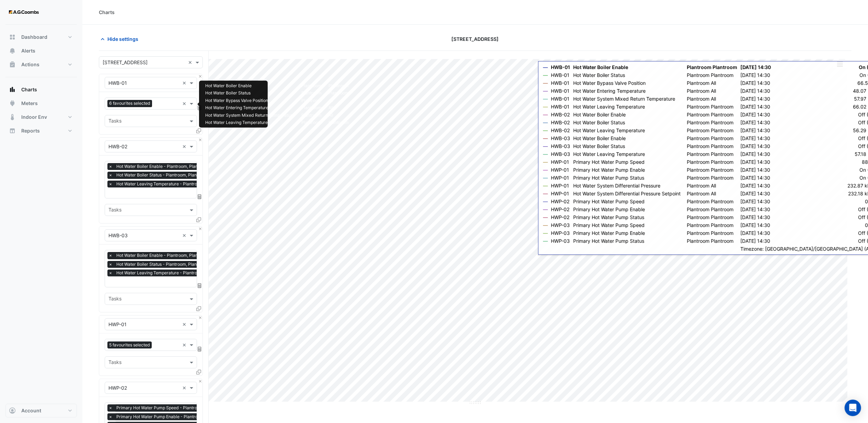  I want to click on app-icon: Dashboard, so click(13, 37).